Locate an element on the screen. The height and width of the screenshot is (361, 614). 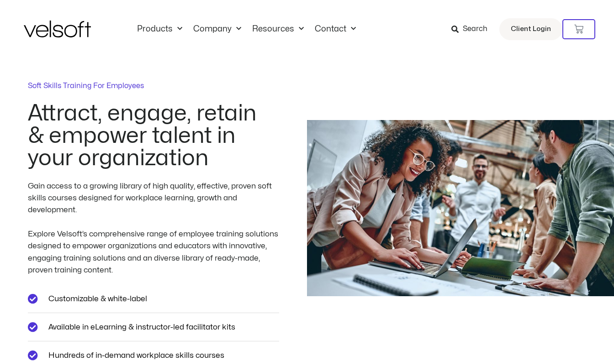
h2: Attract, engage, retain & empower talent in your organization is located at coordinates (152, 136).